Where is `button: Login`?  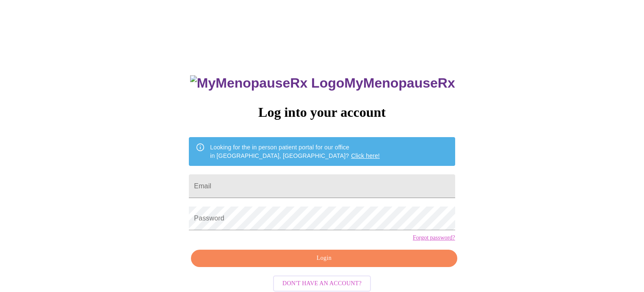
button: Login is located at coordinates (324, 258).